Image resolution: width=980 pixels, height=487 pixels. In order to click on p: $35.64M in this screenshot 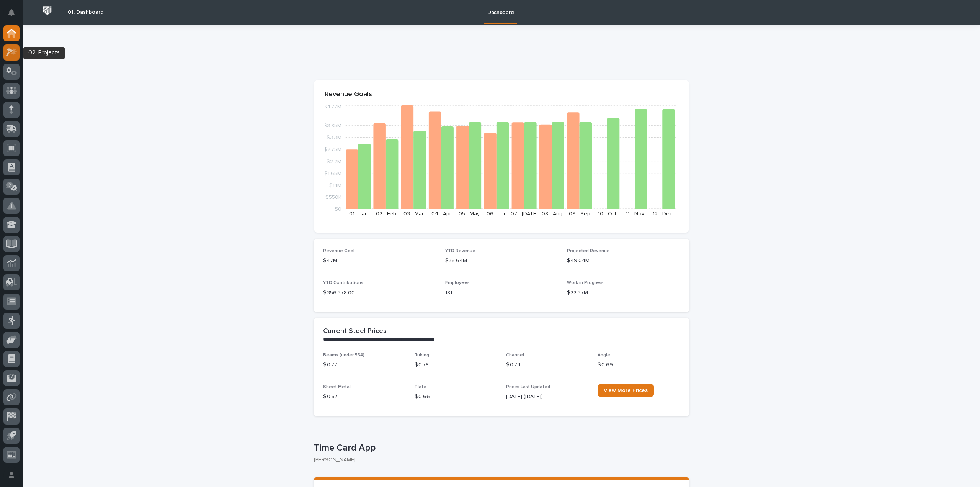, I will do `click(502, 260)`.